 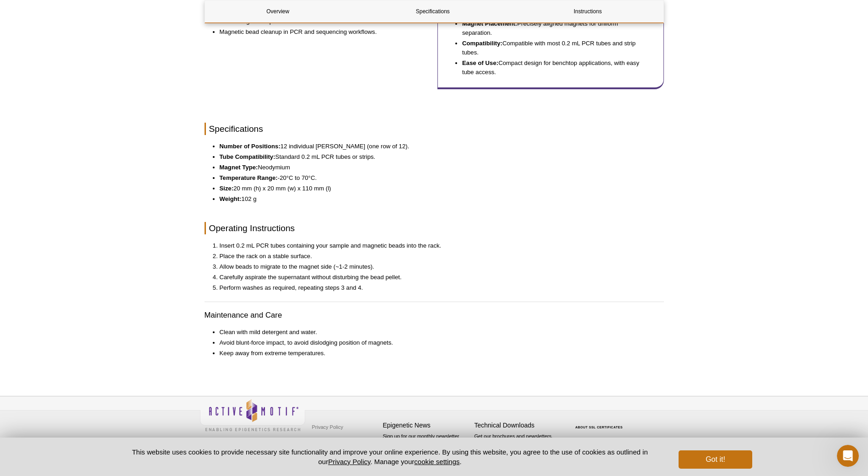 I want to click on h3: Maintenance and Care, so click(x=434, y=316).